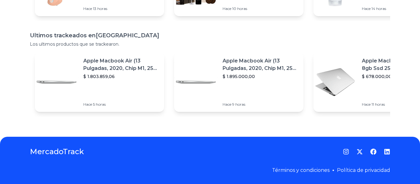 Image resolution: width=420 pixels, height=184 pixels. Describe the element at coordinates (261, 105) in the screenshot. I see `p: Hace 9 horas` at that location.